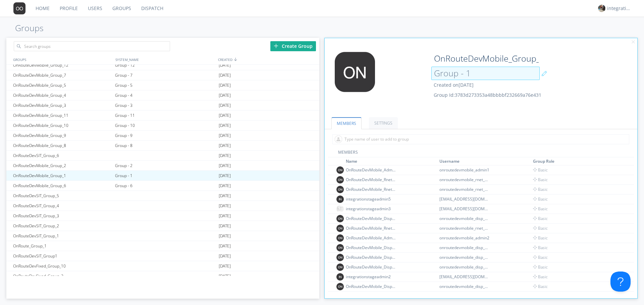 The image size is (644, 305). Describe the element at coordinates (62, 226) in the screenshot. I see `div: OnRouteDevSIT_Group_2` at that location.